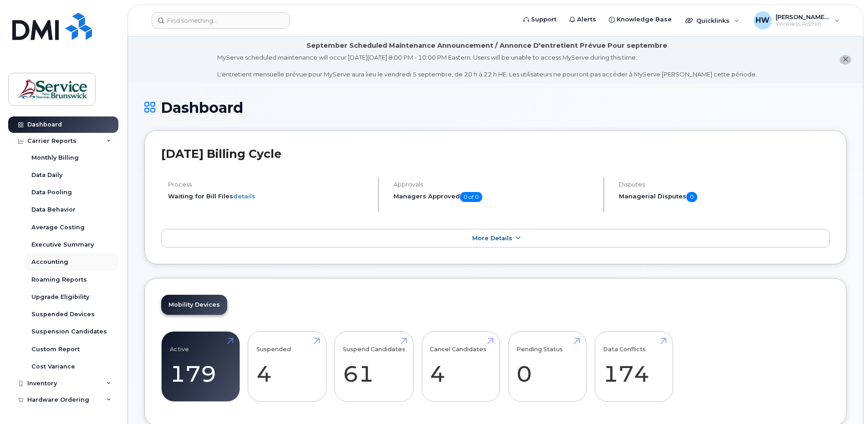 The width and height of the screenshot is (868, 424). What do you see at coordinates (846, 59) in the screenshot?
I see `button: close notification` at bounding box center [846, 59].